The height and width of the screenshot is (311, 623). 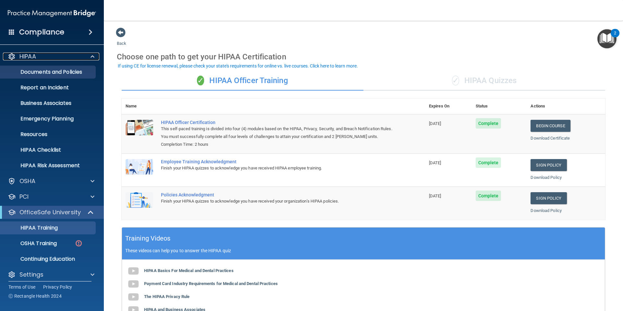 I want to click on a: Download Certificate, so click(x=550, y=138).